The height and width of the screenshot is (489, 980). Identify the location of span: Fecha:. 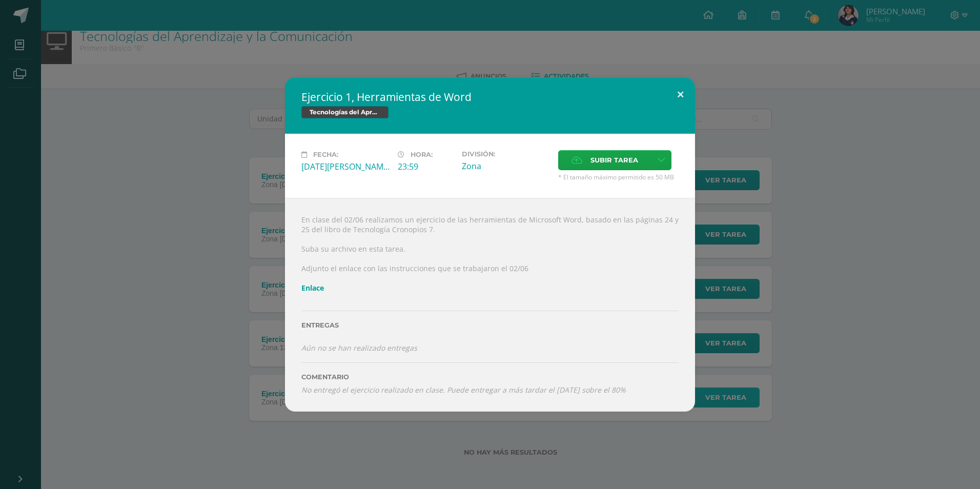
(325, 154).